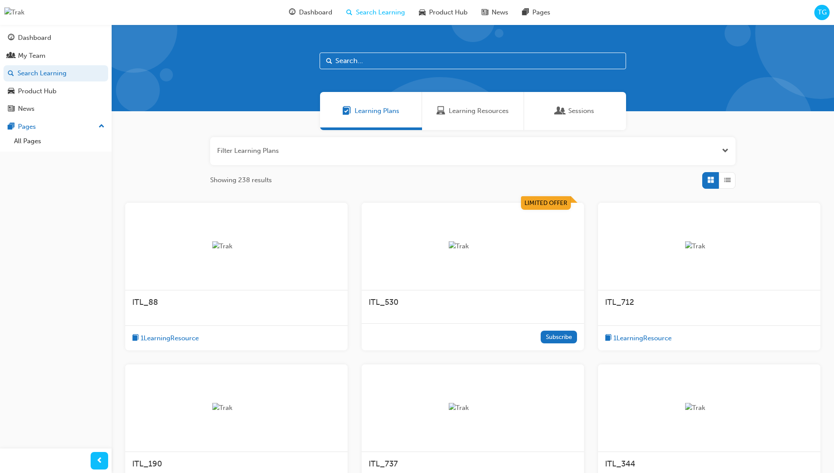  What do you see at coordinates (443, 12) in the screenshot?
I see `a: car-iconProduct Hub` at bounding box center [443, 12].